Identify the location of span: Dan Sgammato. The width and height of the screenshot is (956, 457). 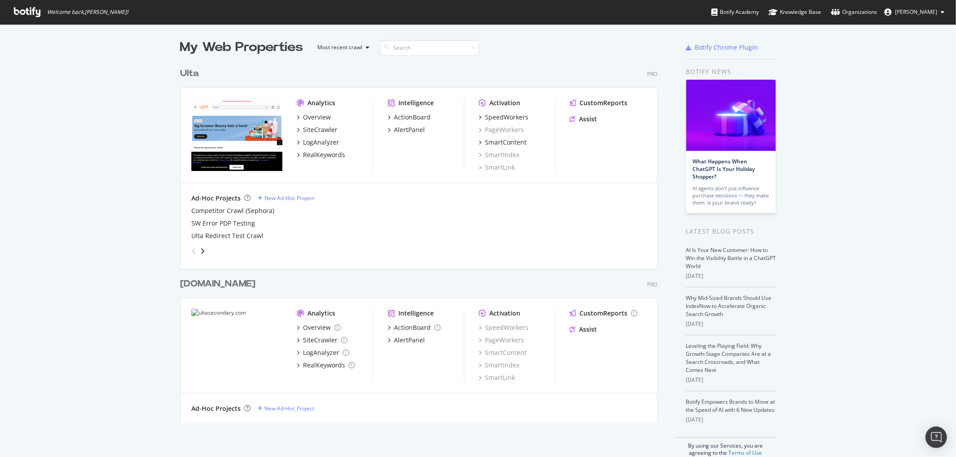
(916, 12).